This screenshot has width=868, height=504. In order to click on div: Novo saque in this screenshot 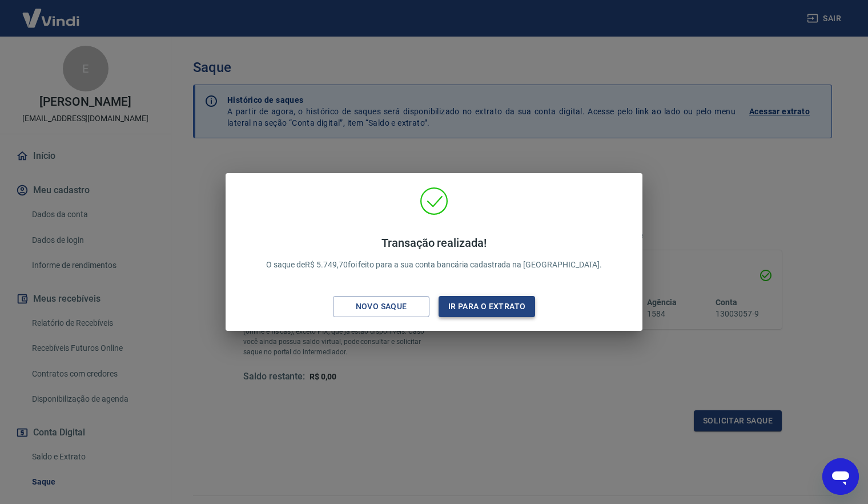, I will do `click(381, 306)`.